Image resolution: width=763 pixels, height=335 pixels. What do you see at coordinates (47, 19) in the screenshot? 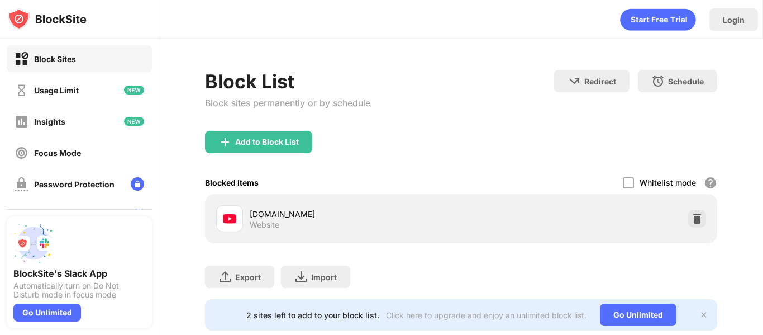
I see `img: logo-blocksite.svg` at bounding box center [47, 19].